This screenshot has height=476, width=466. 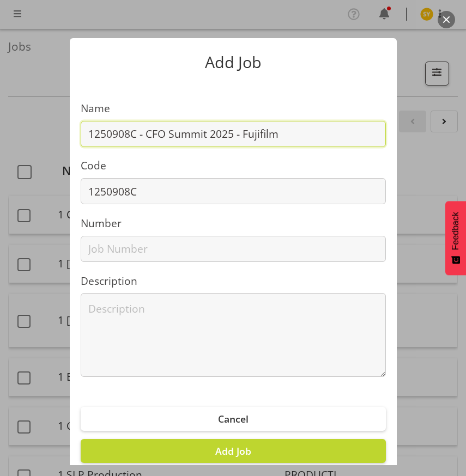 I want to click on span: Add Job, so click(x=233, y=451).